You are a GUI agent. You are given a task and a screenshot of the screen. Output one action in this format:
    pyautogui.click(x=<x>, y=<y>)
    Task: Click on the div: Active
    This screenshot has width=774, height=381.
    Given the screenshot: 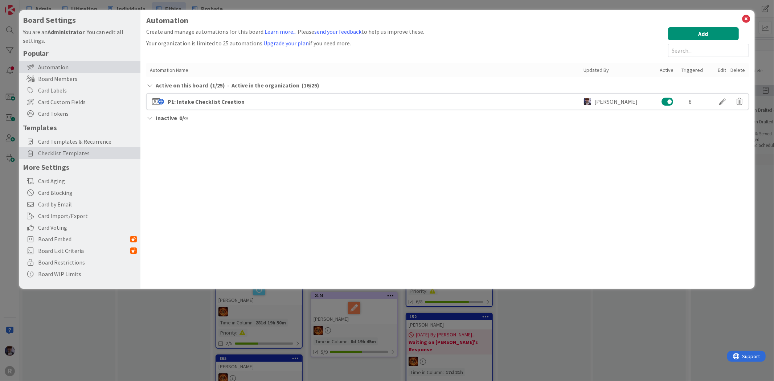 What is the action you would take?
    pyautogui.click(x=669, y=70)
    